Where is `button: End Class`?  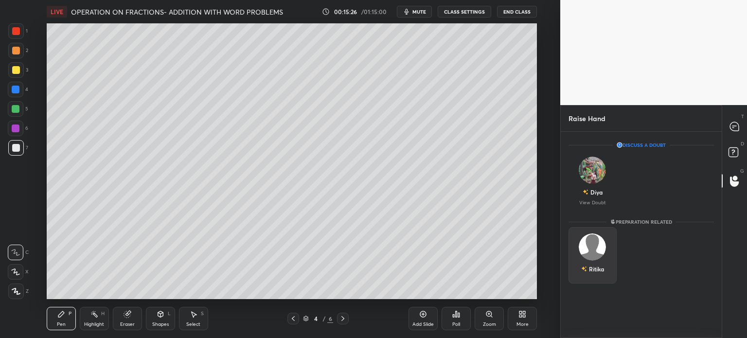 button: End Class is located at coordinates (517, 12).